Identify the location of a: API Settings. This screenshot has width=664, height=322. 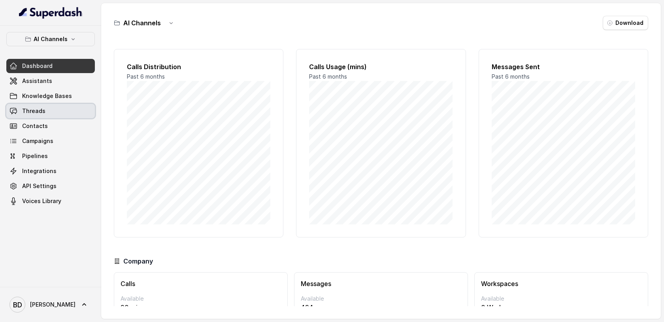
(51, 186).